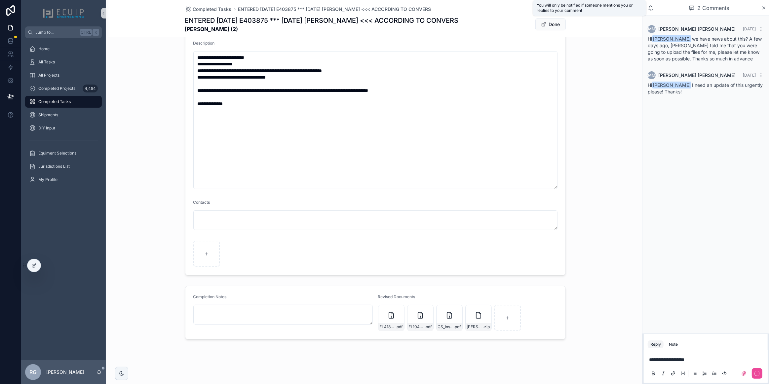 This screenshot has width=769, height=384. What do you see at coordinates (387, 327) in the screenshot?
I see `span: FL41858_R2_II_XR-QB-Dwg3` at bounding box center [387, 327].